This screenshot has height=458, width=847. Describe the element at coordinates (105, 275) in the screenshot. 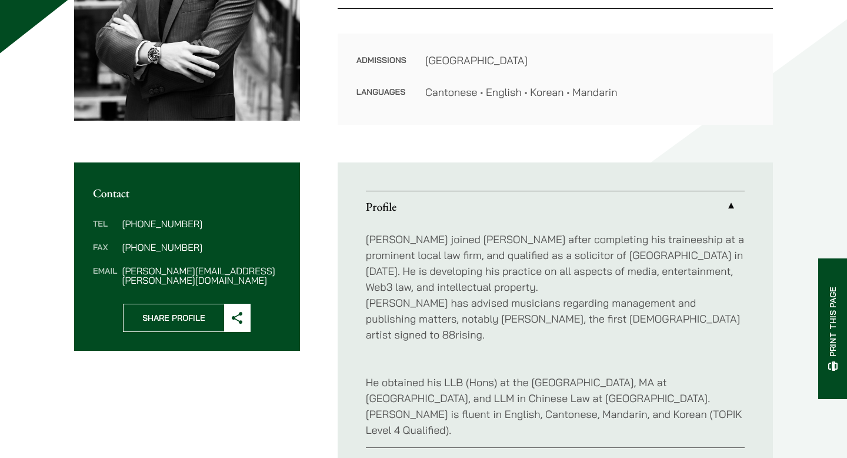

I see `dt: Email` at that location.